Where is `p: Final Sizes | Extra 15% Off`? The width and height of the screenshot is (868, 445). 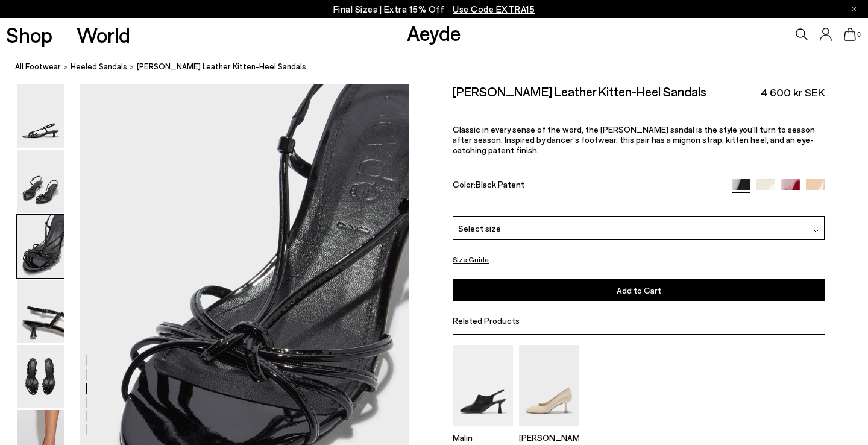
p: Final Sizes | Extra 15% Off is located at coordinates (434, 9).